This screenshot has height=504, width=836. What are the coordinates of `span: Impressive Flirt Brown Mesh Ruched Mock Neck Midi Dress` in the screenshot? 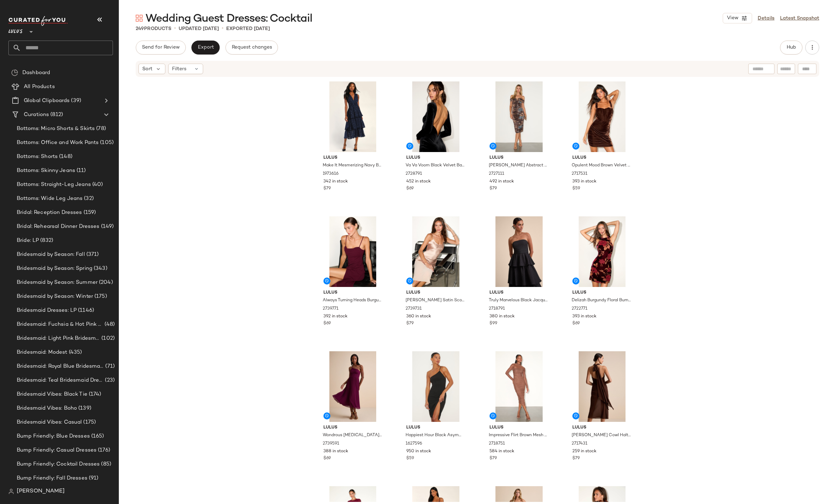 It's located at (519, 436).